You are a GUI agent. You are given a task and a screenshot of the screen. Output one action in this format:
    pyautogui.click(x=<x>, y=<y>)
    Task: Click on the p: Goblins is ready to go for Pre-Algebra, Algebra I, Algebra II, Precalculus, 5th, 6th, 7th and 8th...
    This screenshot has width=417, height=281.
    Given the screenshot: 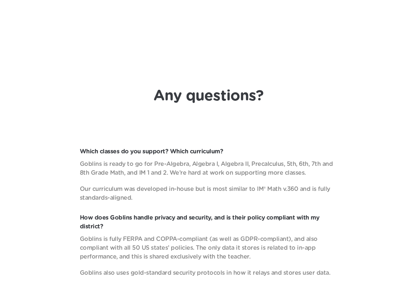 What is the action you would take?
    pyautogui.click(x=209, y=169)
    